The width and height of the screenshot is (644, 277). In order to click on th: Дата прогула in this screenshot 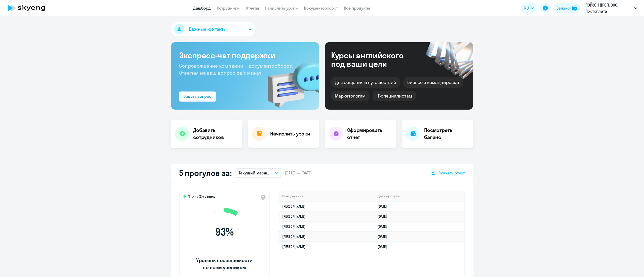, I will do `click(419, 196)`.